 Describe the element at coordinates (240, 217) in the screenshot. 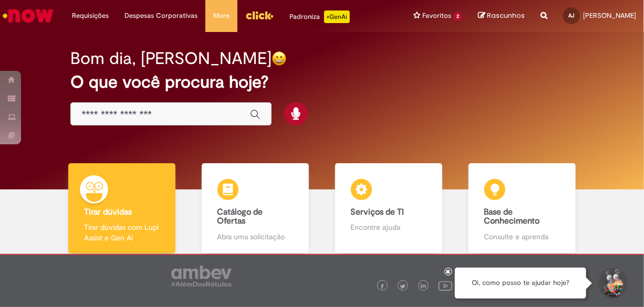

I see `b: Catálogo de Ofertas` at that location.